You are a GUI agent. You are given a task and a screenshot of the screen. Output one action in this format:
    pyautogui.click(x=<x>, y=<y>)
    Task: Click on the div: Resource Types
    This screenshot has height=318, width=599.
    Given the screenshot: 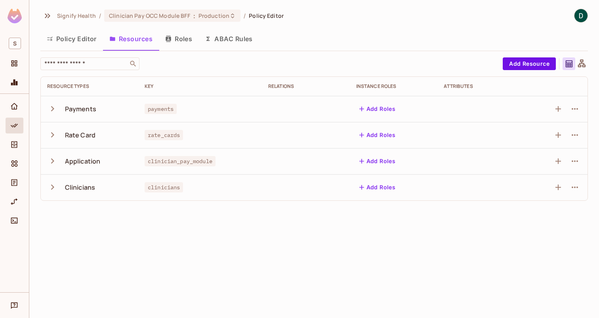 What is the action you would take?
    pyautogui.click(x=90, y=86)
    